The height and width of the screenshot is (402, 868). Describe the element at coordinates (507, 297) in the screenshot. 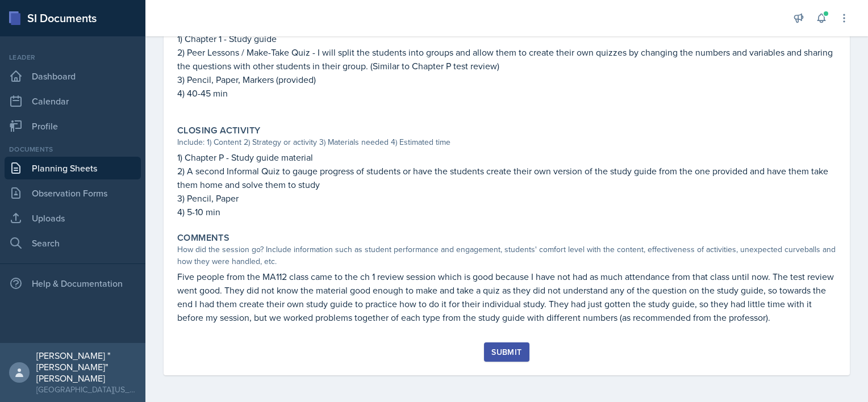

I see `p: Five people from the MA112 class came to the ch 1 review session which is good because I have not...` at that location.